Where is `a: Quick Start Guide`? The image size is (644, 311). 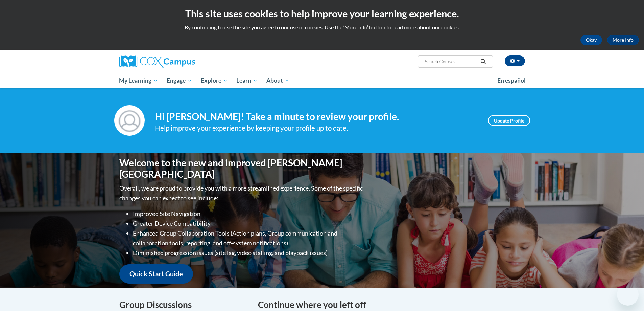
a: Quick Start Guide is located at coordinates (156, 273).